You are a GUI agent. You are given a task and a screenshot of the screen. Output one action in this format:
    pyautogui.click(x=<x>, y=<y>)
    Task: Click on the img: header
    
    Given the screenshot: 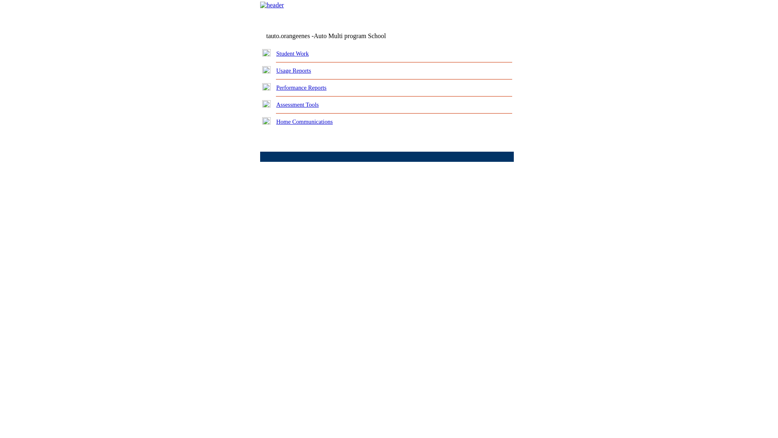 What is the action you would take?
    pyautogui.click(x=272, y=5)
    